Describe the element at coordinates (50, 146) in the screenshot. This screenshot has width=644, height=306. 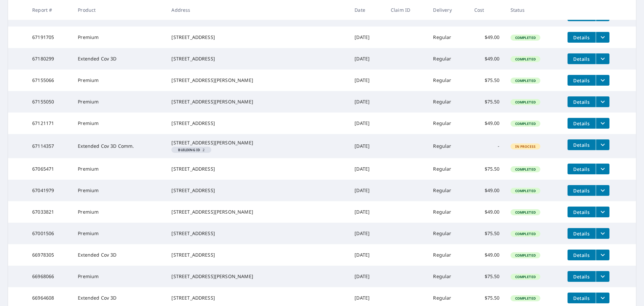
I see `td: 67114357` at that location.